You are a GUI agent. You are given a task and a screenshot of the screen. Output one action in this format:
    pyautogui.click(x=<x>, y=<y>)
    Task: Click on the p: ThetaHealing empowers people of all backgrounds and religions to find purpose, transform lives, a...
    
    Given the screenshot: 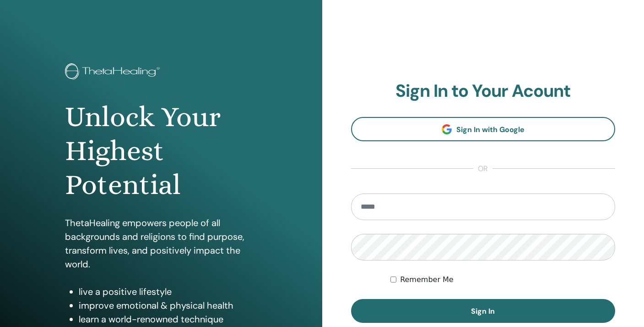 What is the action you would take?
    pyautogui.click(x=161, y=243)
    